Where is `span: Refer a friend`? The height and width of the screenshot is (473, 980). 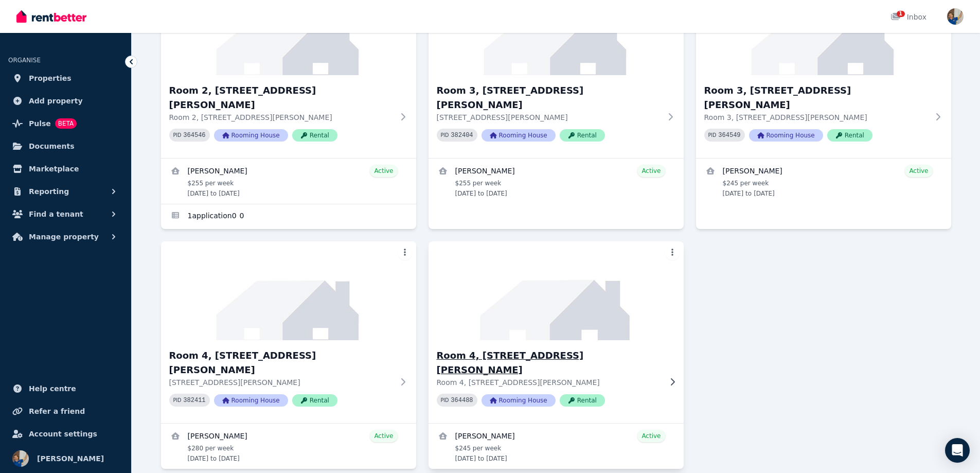
span: Refer a friend is located at coordinates (56, 411).